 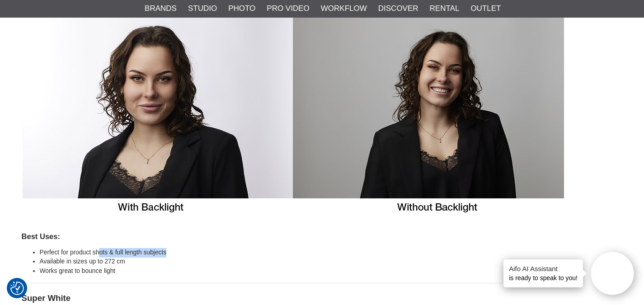 I want to click on li: Perfect for product shots & full length subjects, so click(x=302, y=252).